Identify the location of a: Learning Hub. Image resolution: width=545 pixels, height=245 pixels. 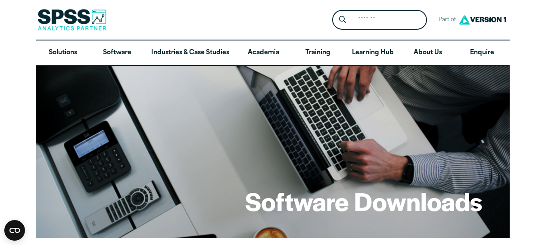
(372, 53).